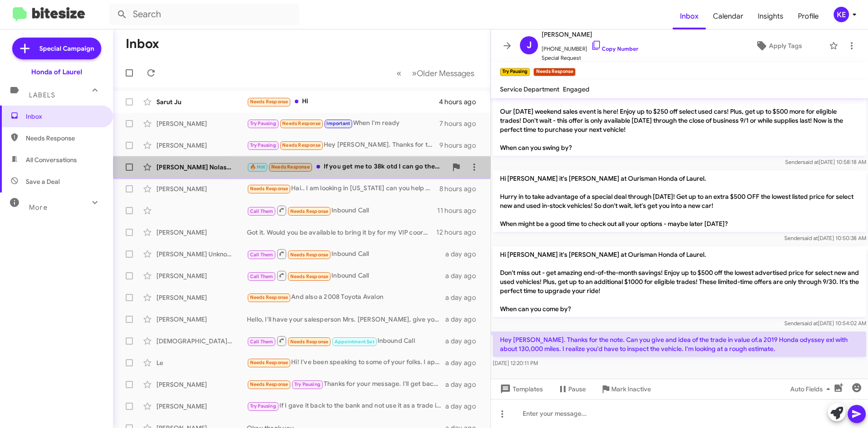 The image size is (868, 428). Describe the element at coordinates (461, 145) in the screenshot. I see `div: 9 hours ago` at that location.